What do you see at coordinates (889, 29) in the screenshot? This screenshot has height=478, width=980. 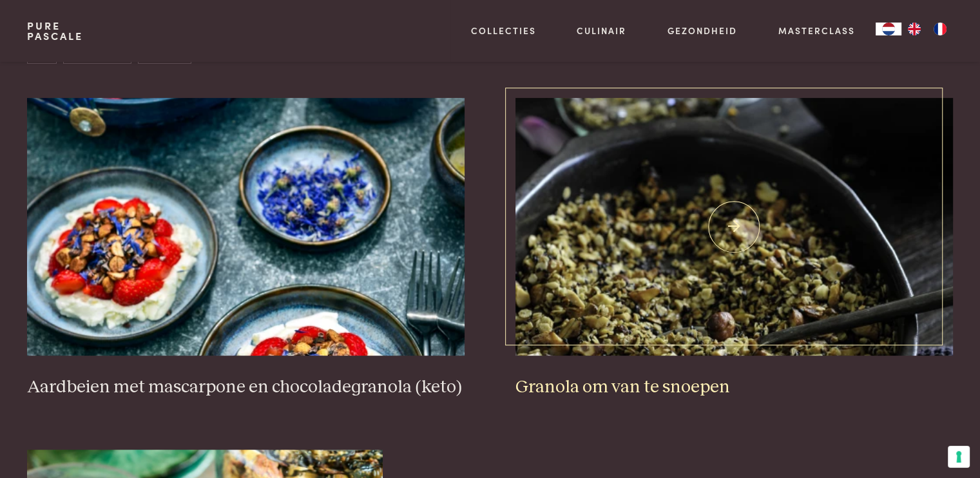 I see `div: Language` at bounding box center [889, 29].